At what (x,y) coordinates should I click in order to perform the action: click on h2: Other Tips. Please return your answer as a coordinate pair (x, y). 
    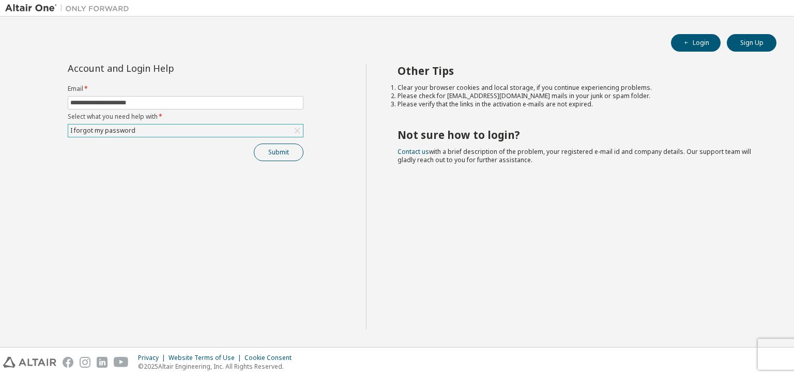
    Looking at the image, I should click on (578, 71).